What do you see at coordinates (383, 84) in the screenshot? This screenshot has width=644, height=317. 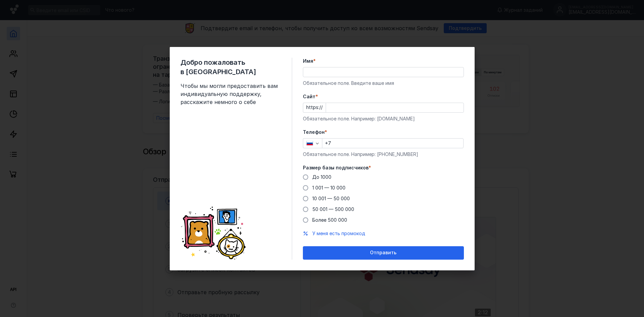 I see `div: Обязательное поле. Введите ваше имя` at bounding box center [383, 84].